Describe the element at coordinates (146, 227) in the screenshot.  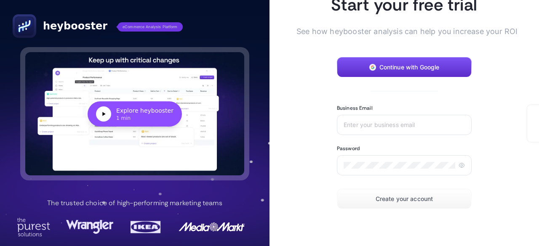
I see `img: Ikea` at that location.